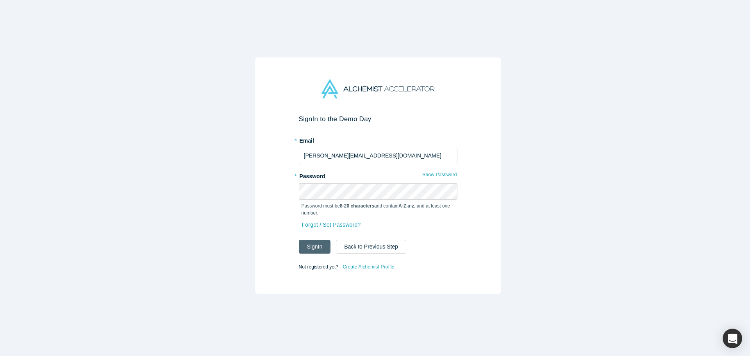 The image size is (750, 356). Describe the element at coordinates (315, 246) in the screenshot. I see `button: SignIn` at that location.